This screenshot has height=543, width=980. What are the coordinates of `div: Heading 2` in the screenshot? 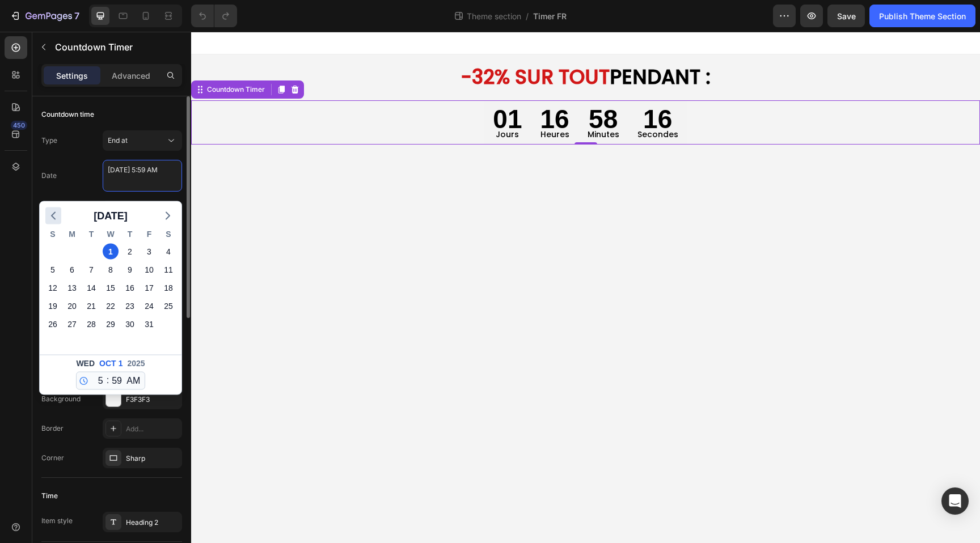 It's located at (152, 523).